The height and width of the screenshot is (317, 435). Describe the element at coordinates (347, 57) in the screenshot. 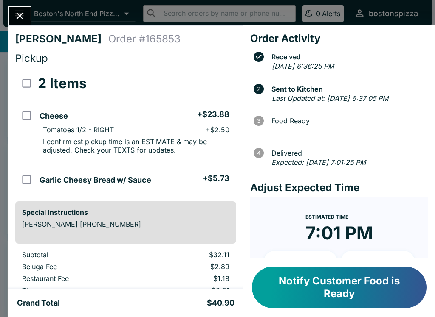

I see `span: Received` at that location.